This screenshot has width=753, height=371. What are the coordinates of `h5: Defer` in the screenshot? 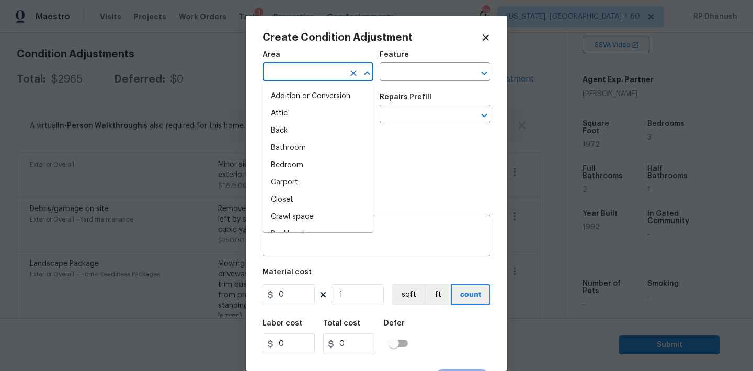 It's located at (394, 324).